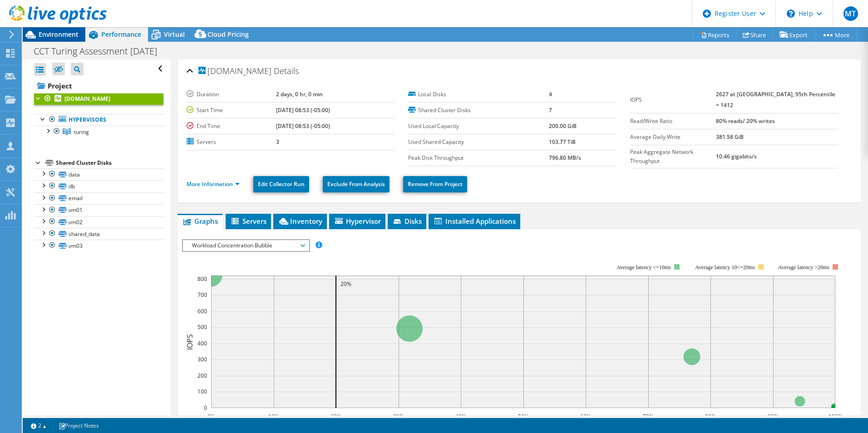 This screenshot has width=868, height=433. I want to click on text: 400, so click(202, 343).